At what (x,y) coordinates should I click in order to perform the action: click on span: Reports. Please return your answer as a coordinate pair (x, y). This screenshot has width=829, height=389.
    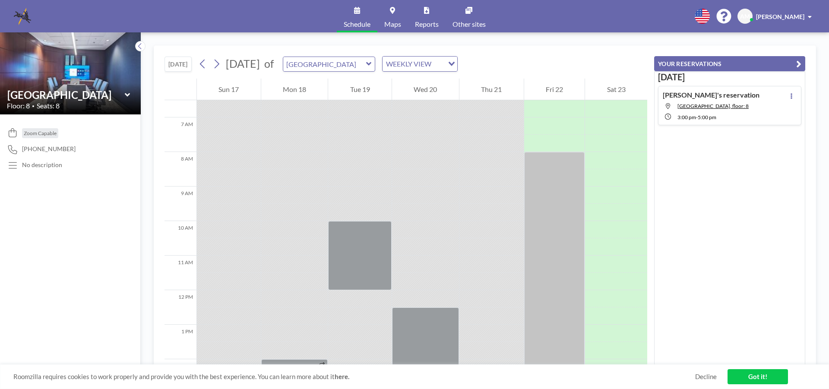
    Looking at the image, I should click on (427, 24).